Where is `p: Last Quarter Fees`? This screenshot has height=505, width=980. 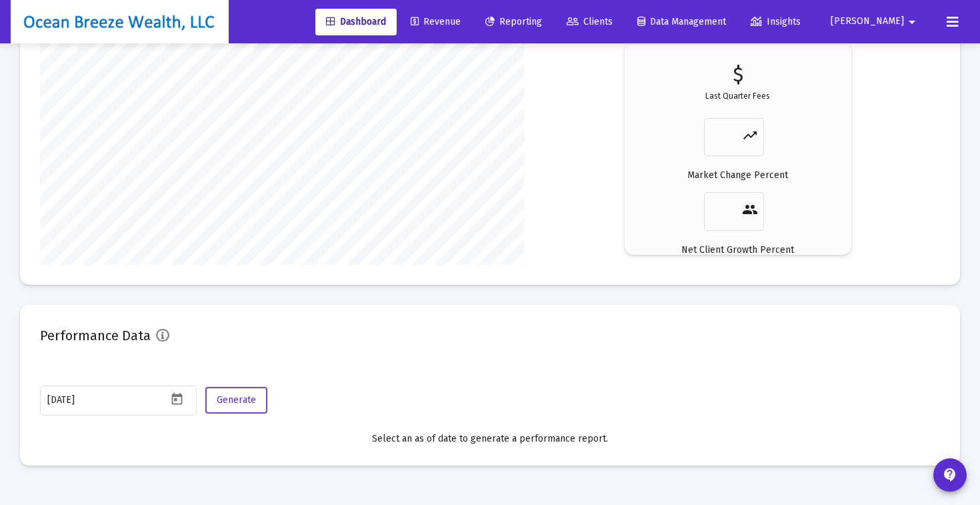
p: Last Quarter Fees is located at coordinates (738, 96).